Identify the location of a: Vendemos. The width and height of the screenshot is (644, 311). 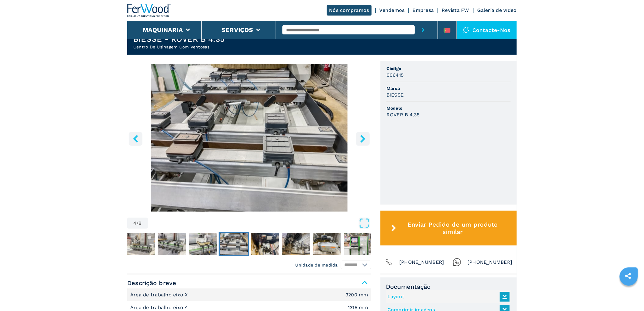
(392, 10).